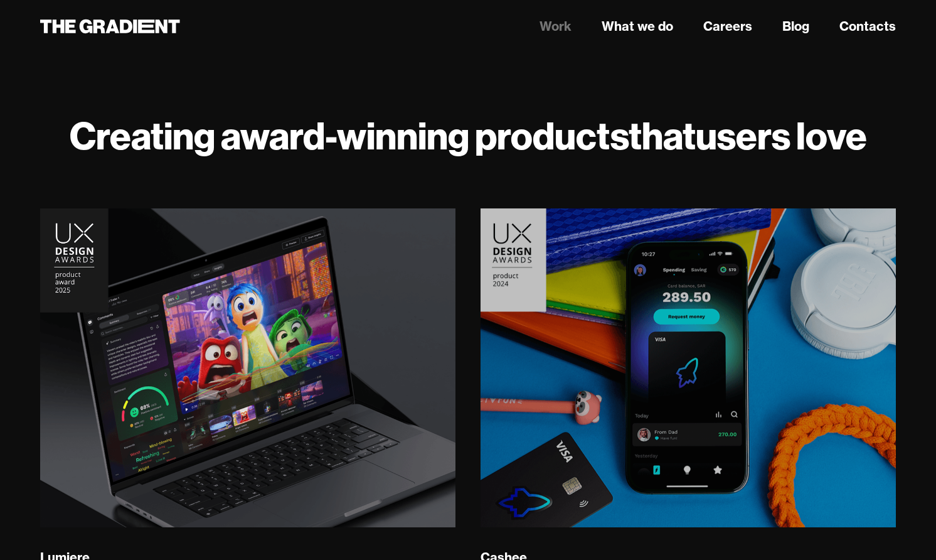 The image size is (936, 560). What do you see at coordinates (468, 135) in the screenshot?
I see `h1: Creating award-winning products users love` at bounding box center [468, 135].